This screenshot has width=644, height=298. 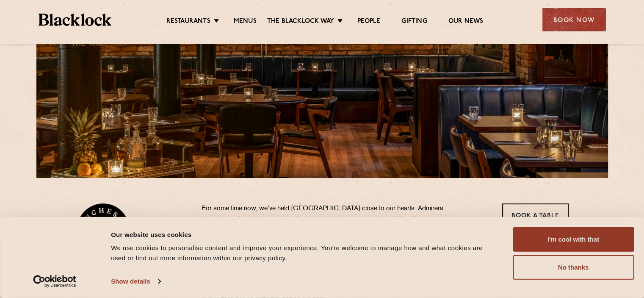 What do you see at coordinates (302, 253) in the screenshot?
I see `div: We use cookies to personalise content and improve your experience. You're welcome to manage how a...` at bounding box center [302, 253].